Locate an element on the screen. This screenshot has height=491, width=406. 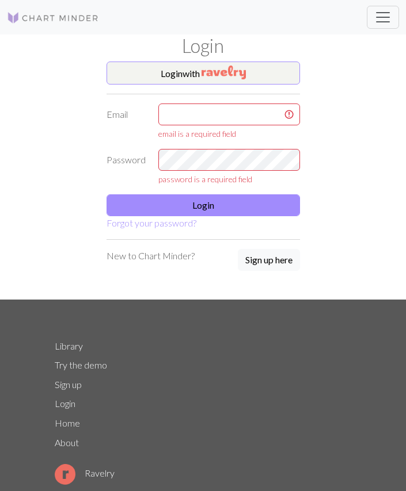
img: Ravelry is located at coordinates (223, 73).